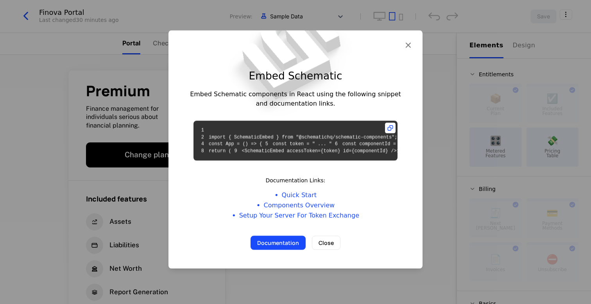 This screenshot has height=304, width=591. Describe the element at coordinates (267, 144) in the screenshot. I see `span: 5` at that location.